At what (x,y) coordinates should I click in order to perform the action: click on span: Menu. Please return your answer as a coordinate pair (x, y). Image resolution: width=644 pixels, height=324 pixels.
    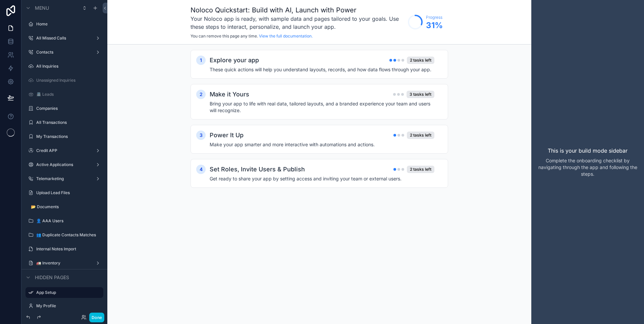
    Looking at the image, I should click on (42, 8).